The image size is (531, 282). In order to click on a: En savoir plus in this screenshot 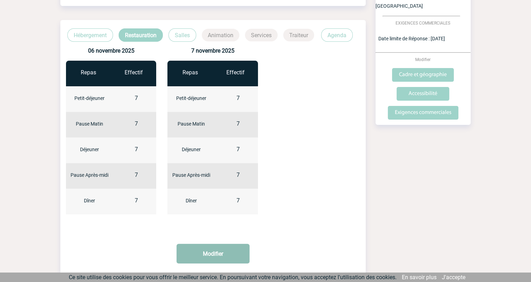, I will do `click(419, 277)`.